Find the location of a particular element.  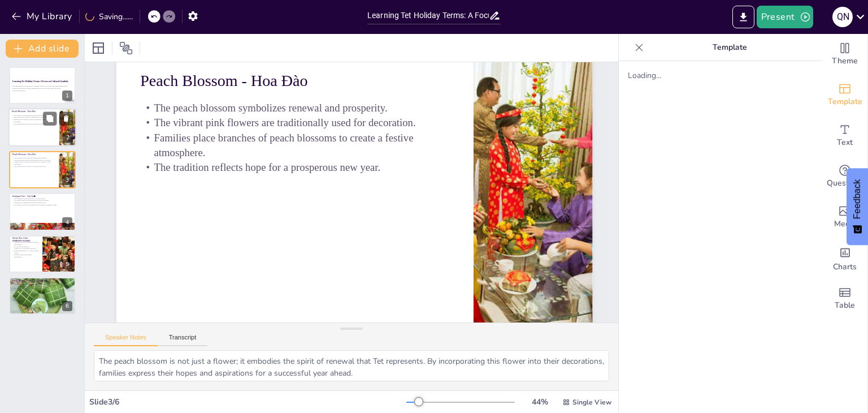

input: Insert title is located at coordinates (428, 16).